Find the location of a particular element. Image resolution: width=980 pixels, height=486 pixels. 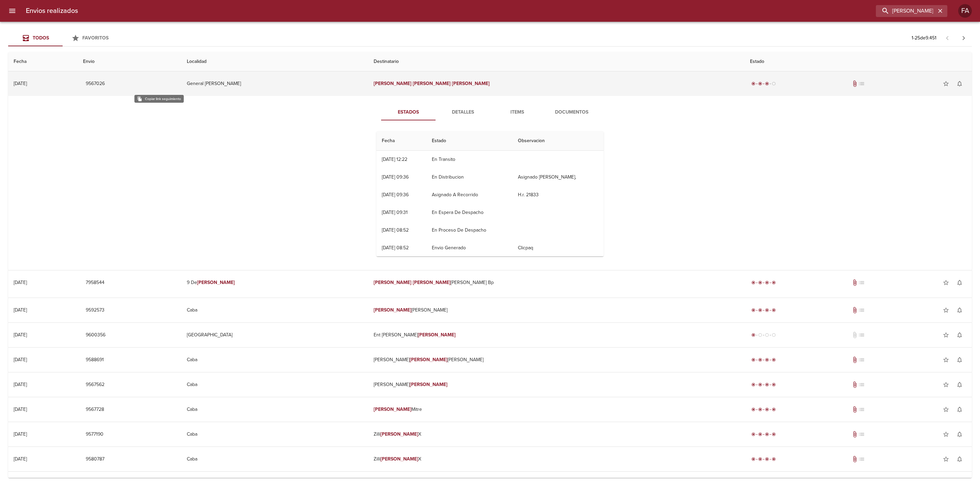

span: 7958544 is located at coordinates (95, 283).